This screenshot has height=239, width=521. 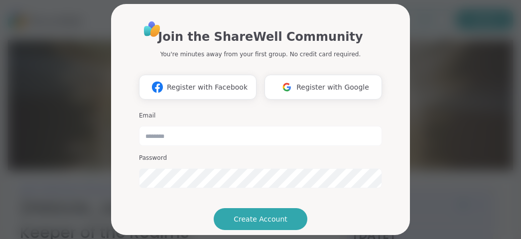 What do you see at coordinates (260, 219) in the screenshot?
I see `button: Create Account` at bounding box center [260, 219].